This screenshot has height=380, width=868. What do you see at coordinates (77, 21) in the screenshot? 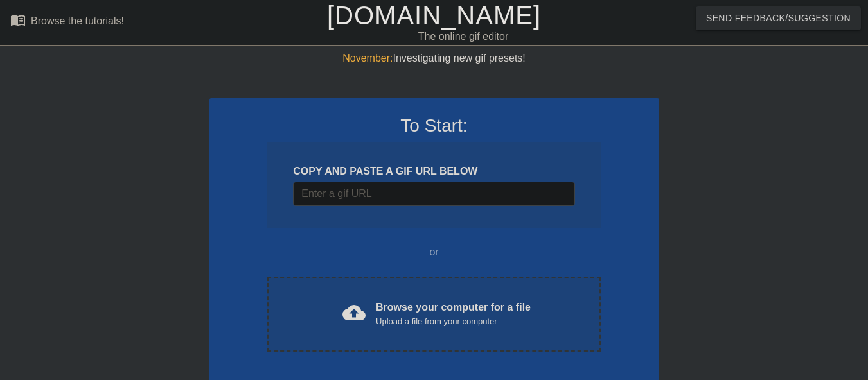
I see `div: Browse the tutorials!` at bounding box center [77, 21].